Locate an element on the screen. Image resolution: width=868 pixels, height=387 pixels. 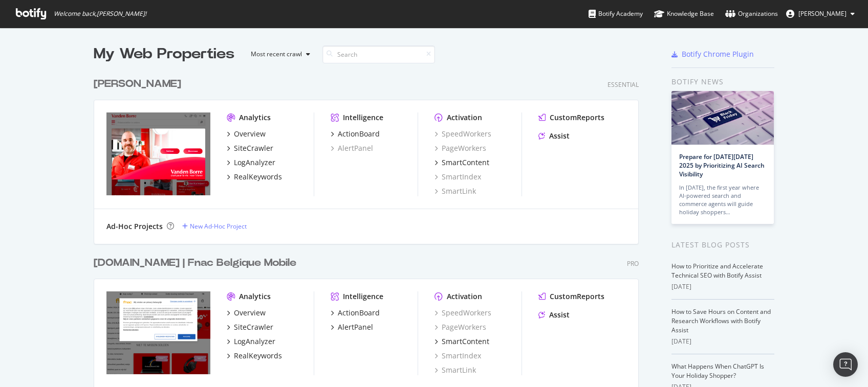
div: Pro is located at coordinates (632, 264).